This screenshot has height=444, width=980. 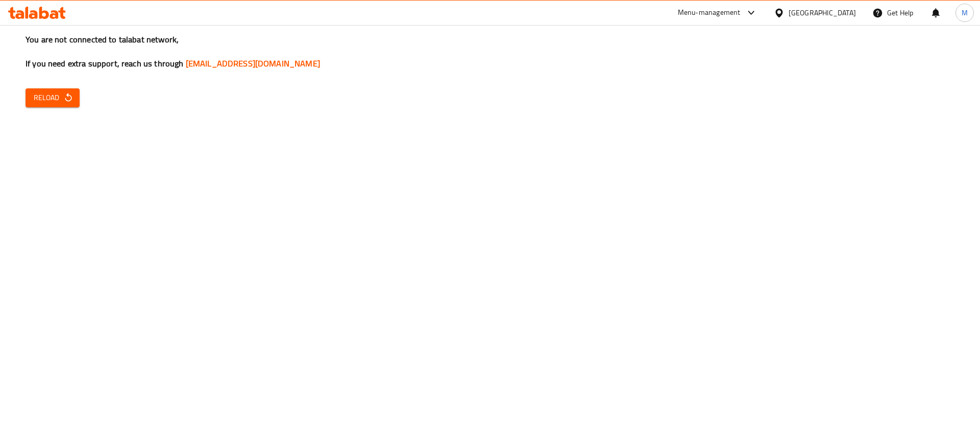 What do you see at coordinates (709, 13) in the screenshot?
I see `div: Menu-management` at bounding box center [709, 13].